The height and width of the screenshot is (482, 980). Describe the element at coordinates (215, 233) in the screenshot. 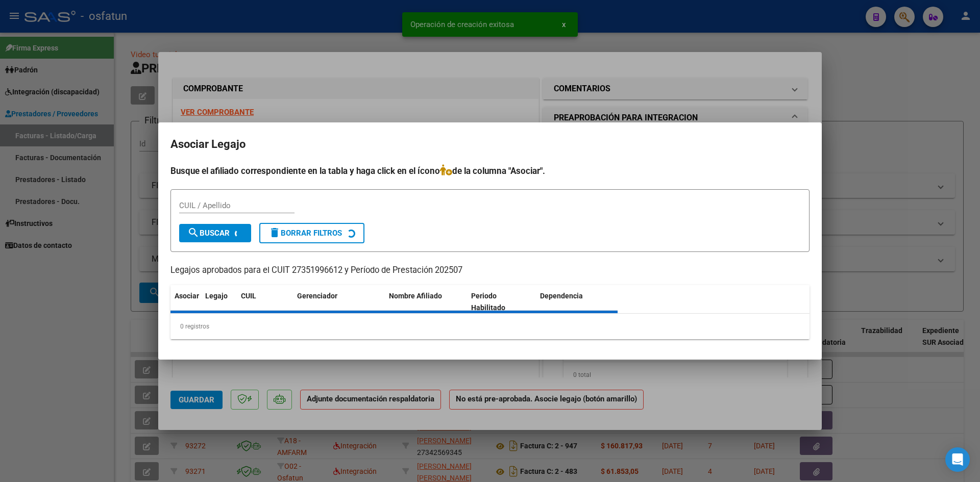

I see `button: Buscar` at that location.